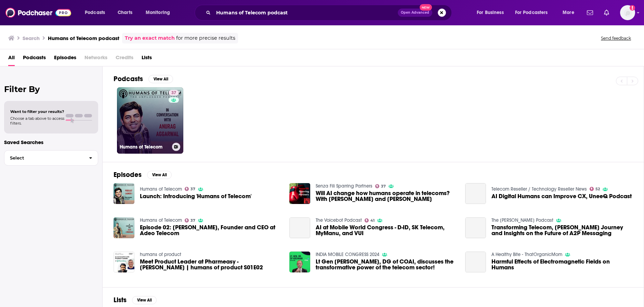  I want to click on a: ListsView All, so click(135, 300).